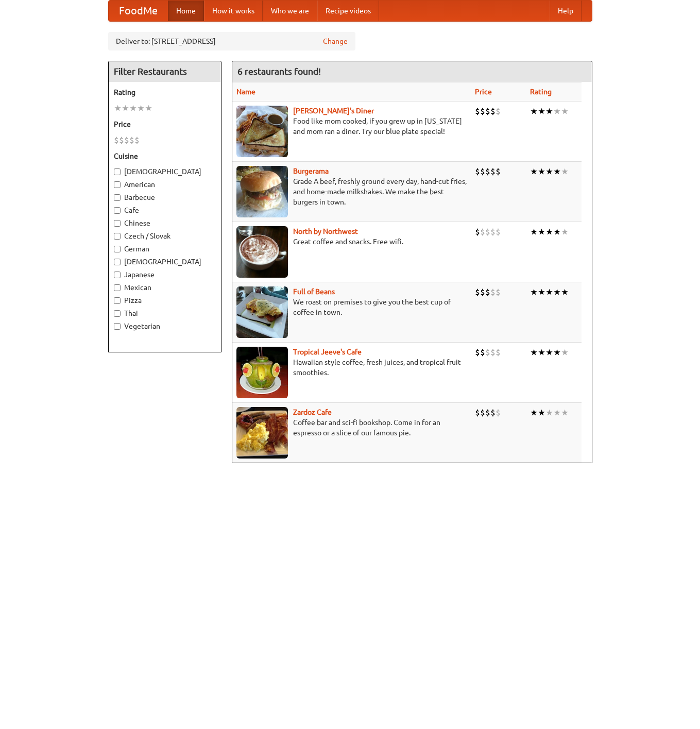 This screenshot has width=700, height=729. What do you see at coordinates (117, 185) in the screenshot?
I see `input: American` at bounding box center [117, 185].